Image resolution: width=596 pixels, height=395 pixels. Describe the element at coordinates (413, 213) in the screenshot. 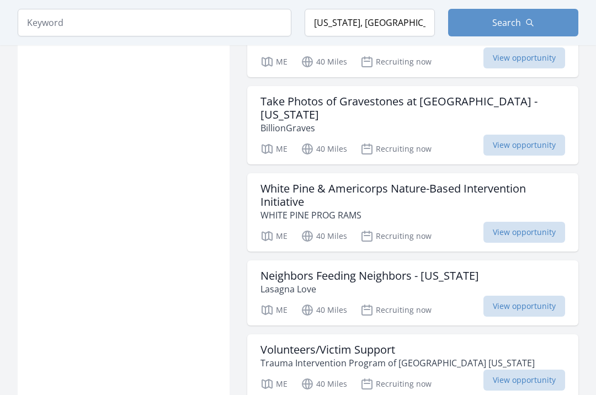

I see `a: White Pine & Americorps Nature-Based Intervention Initiative WHITE PINE PROG RAMS ME 40 Miles Rec...` at that location.